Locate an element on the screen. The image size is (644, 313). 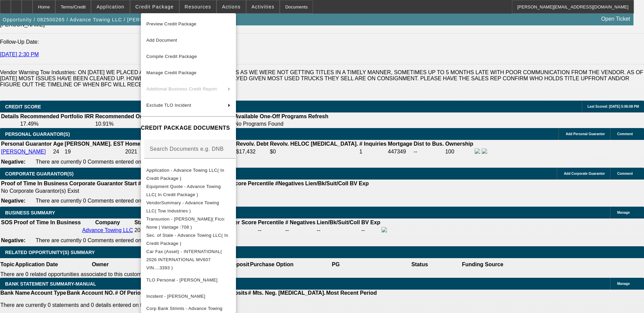
button: Application - Advance Towing LLC( In Credit Package ) is located at coordinates (188, 175).